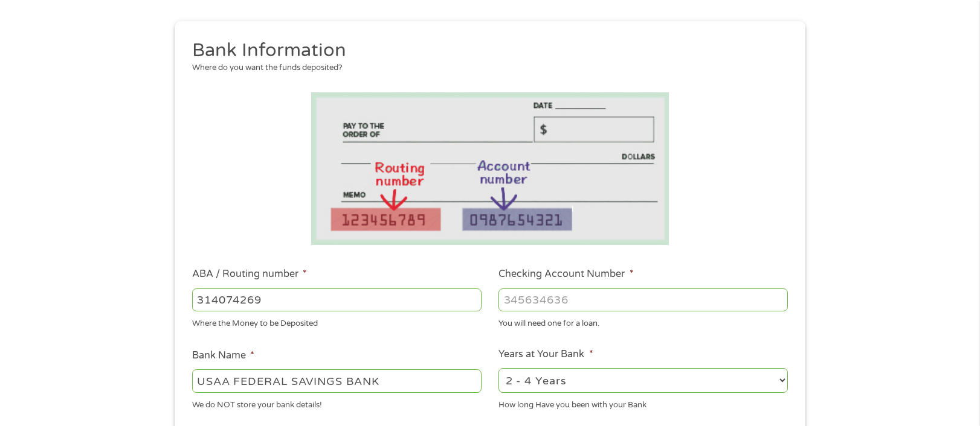 Image resolution: width=980 pixels, height=426 pixels. I want to click on img: Routing number location, so click(490, 169).